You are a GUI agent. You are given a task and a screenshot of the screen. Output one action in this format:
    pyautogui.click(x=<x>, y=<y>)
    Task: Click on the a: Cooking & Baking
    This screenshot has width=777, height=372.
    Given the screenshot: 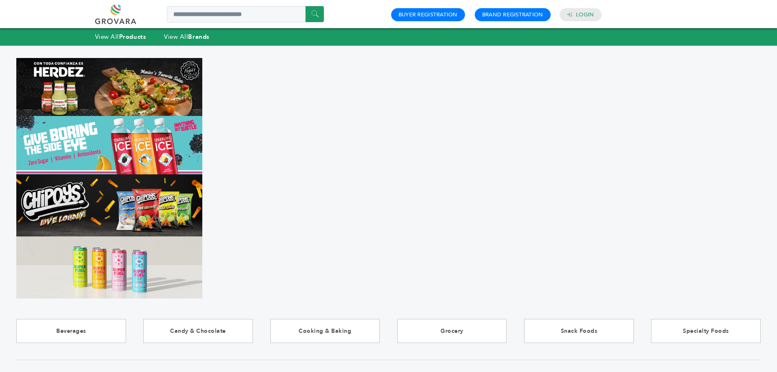 What is the action you would take?
    pyautogui.click(x=325, y=330)
    